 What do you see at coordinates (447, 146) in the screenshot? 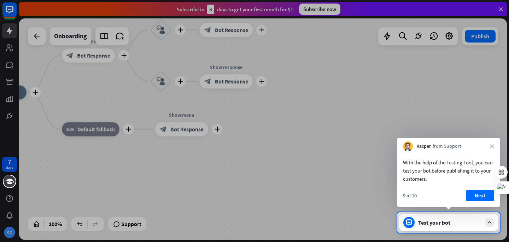
I see `span: from Support` at bounding box center [447, 146].